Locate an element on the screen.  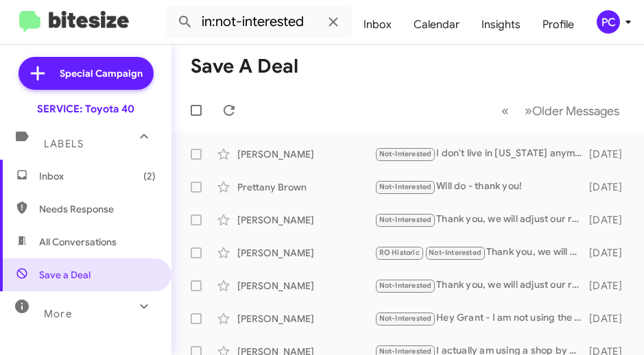
nav: Page navigation example is located at coordinates (560, 110).